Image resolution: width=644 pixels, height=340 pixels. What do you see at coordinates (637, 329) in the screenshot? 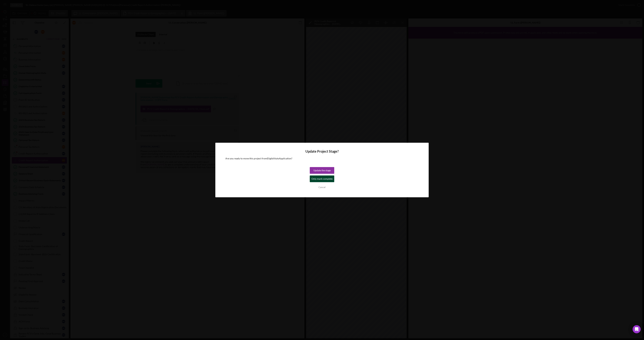
I see `div: Open Intercom Messenger` at bounding box center [637, 329].